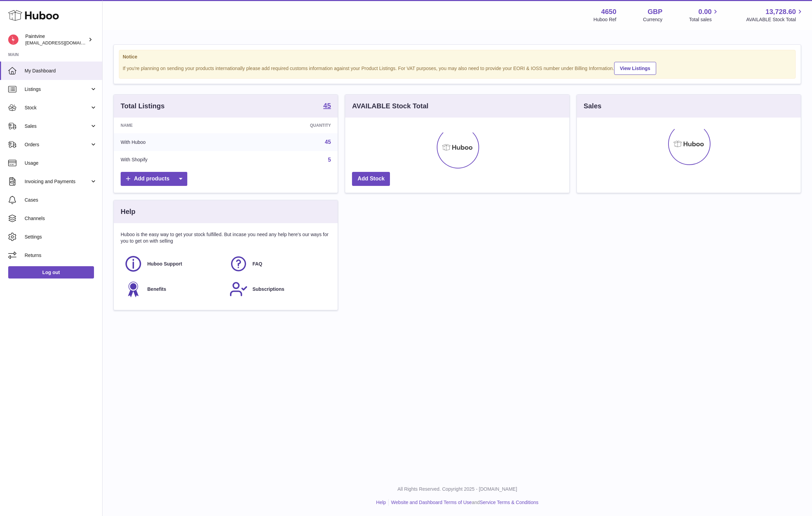 Image resolution: width=812 pixels, height=516 pixels. Describe the element at coordinates (61, 71) in the screenshot. I see `span: My Dashboard` at that location.